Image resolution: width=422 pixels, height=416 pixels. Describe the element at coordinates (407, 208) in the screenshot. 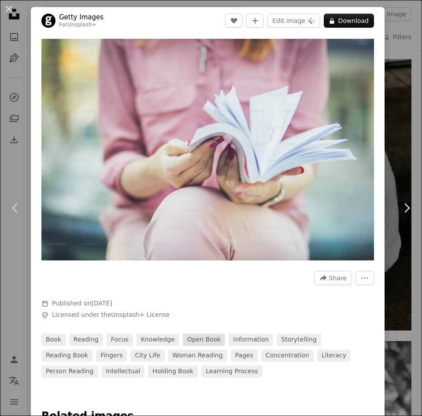

I see `a: Next` at that location.